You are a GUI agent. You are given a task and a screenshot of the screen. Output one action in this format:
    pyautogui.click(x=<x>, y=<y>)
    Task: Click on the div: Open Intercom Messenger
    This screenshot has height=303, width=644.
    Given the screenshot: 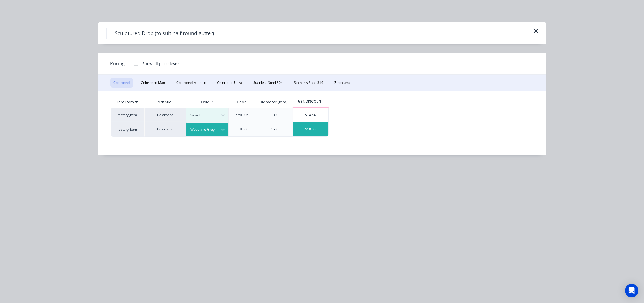 What is the action you would take?
    pyautogui.click(x=632, y=290)
    